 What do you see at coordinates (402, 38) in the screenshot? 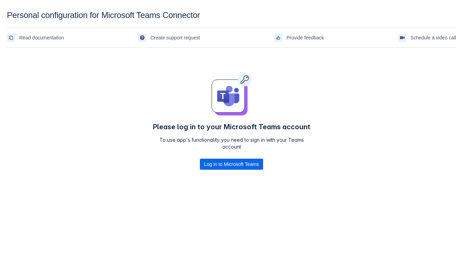
I see `span: videoCall` at bounding box center [402, 38].